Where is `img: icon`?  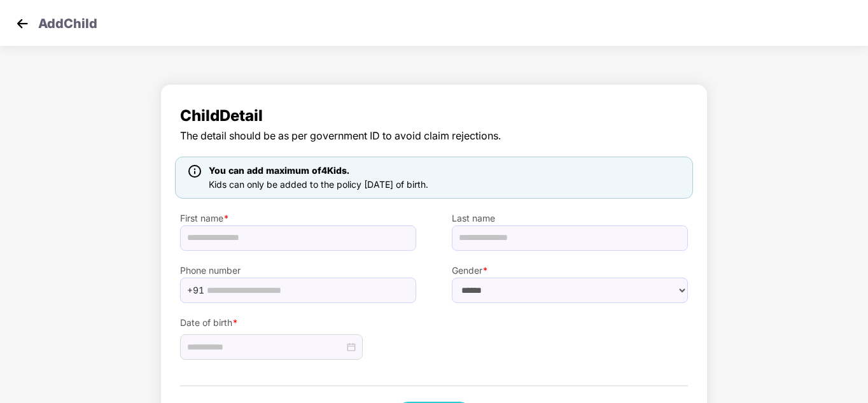
img: icon is located at coordinates (194, 171).